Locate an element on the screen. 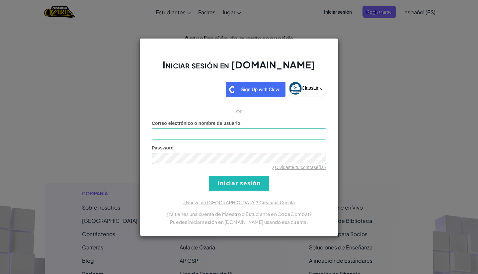  a: ¿Olvidaste tu contraseña? is located at coordinates (299, 167).